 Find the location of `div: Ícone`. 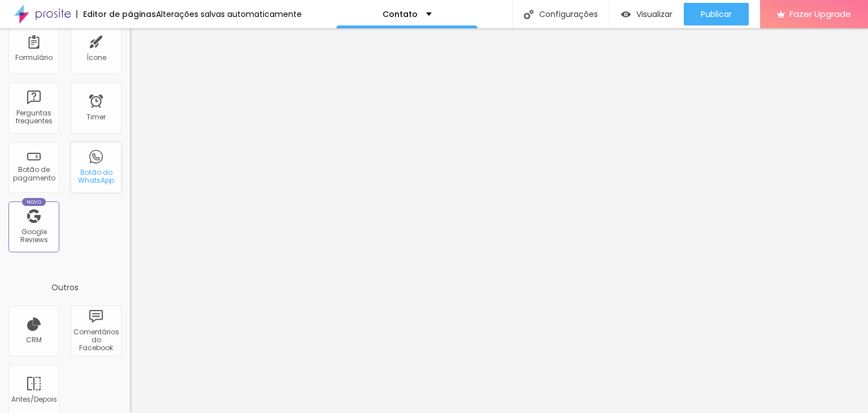

div: Ícone is located at coordinates (96, 58).